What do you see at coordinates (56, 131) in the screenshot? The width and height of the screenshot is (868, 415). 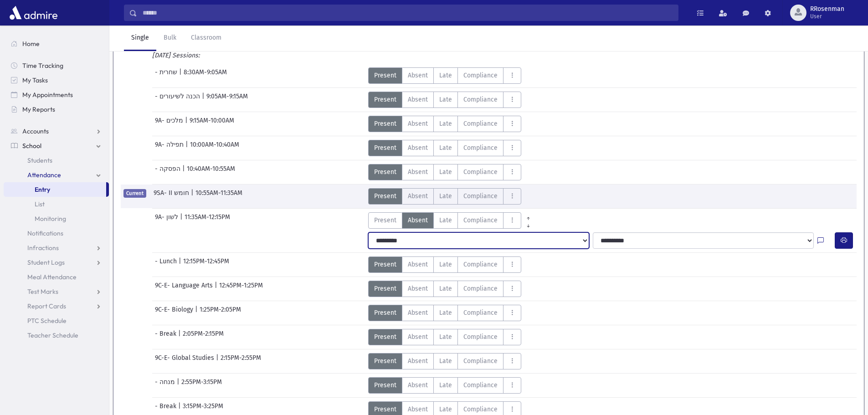 I see `a: Accounts` at bounding box center [56, 131].